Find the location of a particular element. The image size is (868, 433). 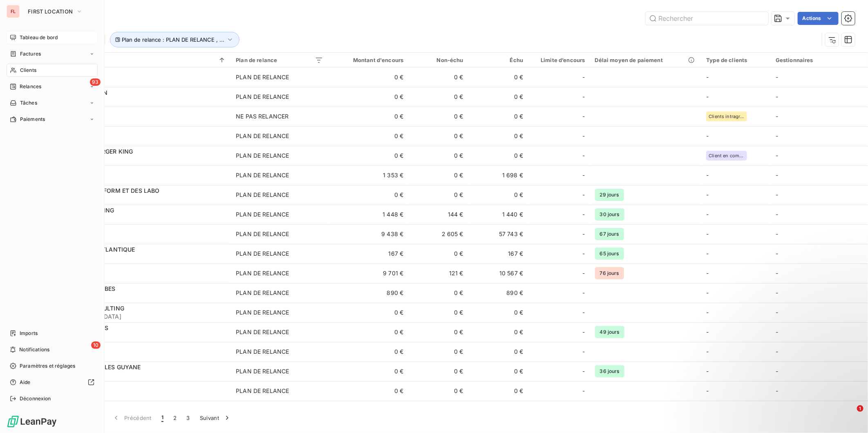

td: 144 € is located at coordinates (438, 215).